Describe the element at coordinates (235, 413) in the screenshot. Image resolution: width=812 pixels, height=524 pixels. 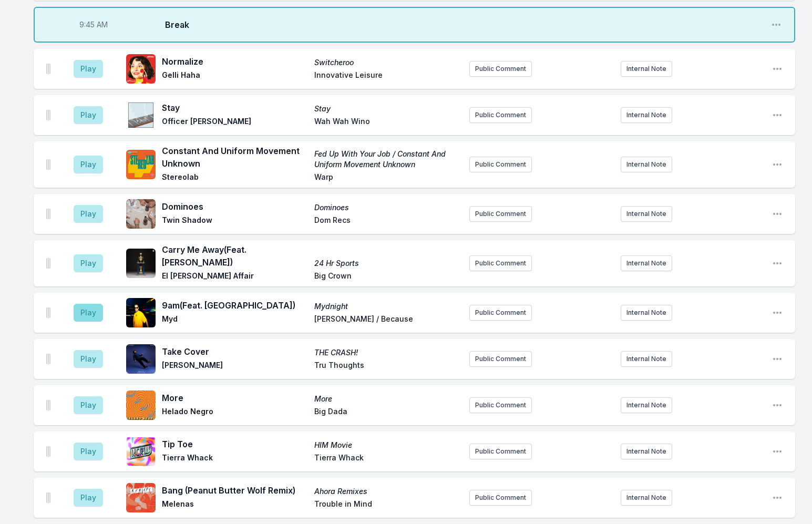
I see `span: Helado Negro` at that location.